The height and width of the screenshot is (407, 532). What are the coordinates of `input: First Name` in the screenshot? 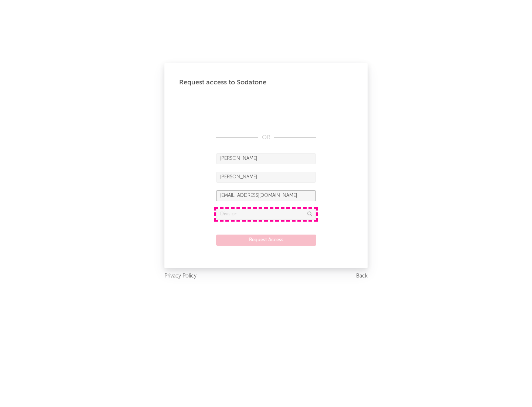 It's located at (266, 159).